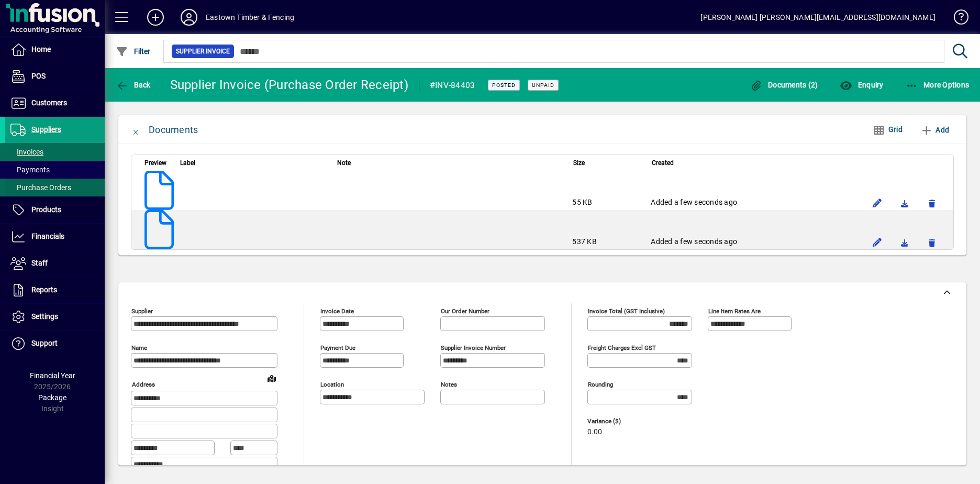 The height and width of the screenshot is (484, 980). What do you see at coordinates (38, 76) in the screenshot?
I see `span: POS` at bounding box center [38, 76].